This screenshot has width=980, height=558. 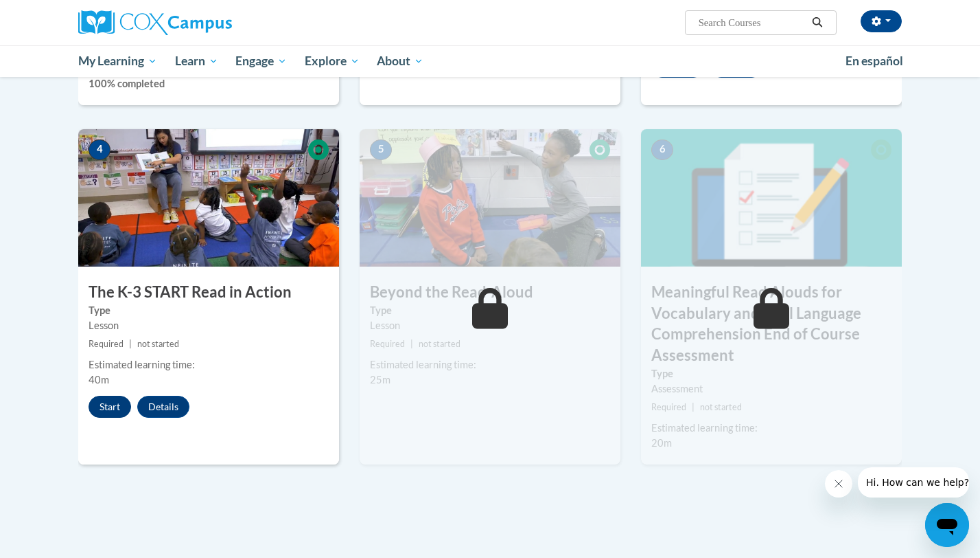 What do you see at coordinates (208, 292) in the screenshot?
I see `h3: The K-3 START Read in Action` at bounding box center [208, 292].